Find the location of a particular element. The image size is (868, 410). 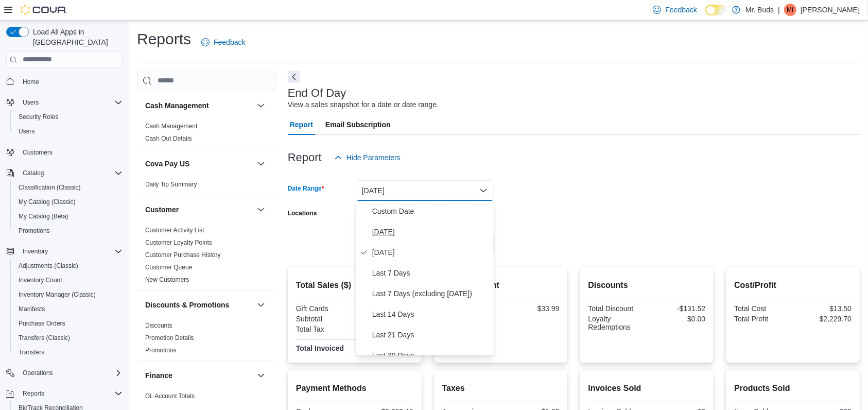

span: Discounts is located at coordinates (158, 325).